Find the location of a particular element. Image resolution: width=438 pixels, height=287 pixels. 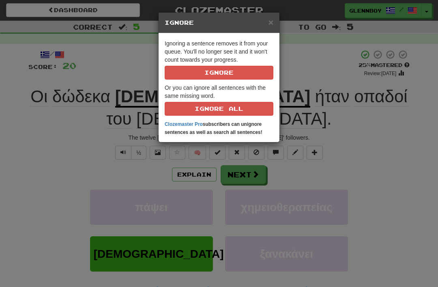

strong: subscribers can unignore sentences as well as search all sentences! is located at coordinates (213, 128).